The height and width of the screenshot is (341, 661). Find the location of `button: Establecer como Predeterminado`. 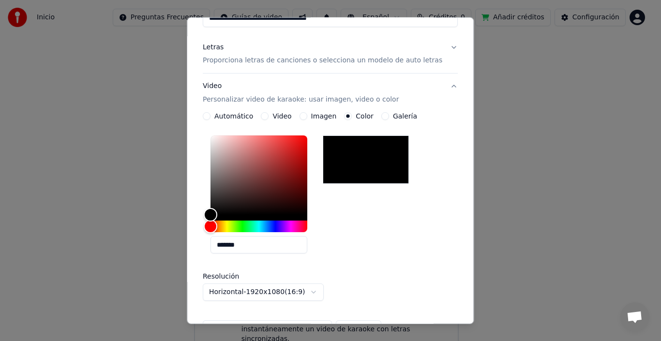

button: Establecer como Predeterminado is located at coordinates (267, 329).